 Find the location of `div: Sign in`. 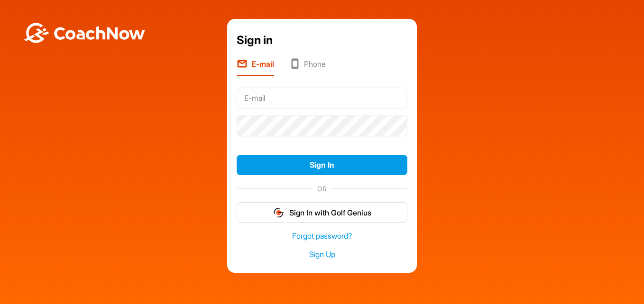

div: Sign in is located at coordinates (322, 40).